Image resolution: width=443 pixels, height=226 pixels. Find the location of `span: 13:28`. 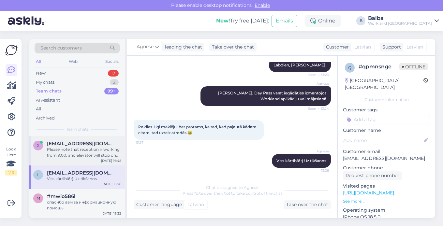

span: 13:28 is located at coordinates (316, 170).